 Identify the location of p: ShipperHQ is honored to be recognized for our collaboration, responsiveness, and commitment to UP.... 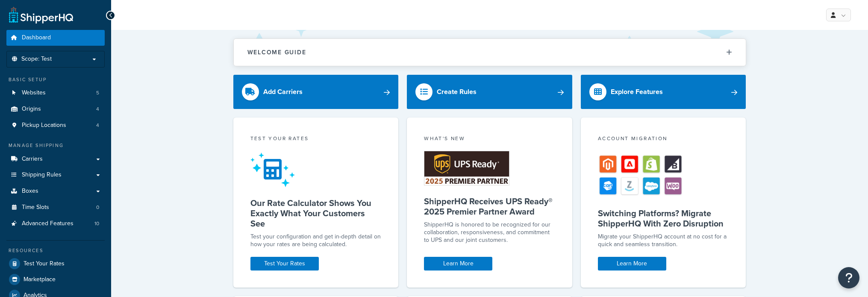
(489, 233).